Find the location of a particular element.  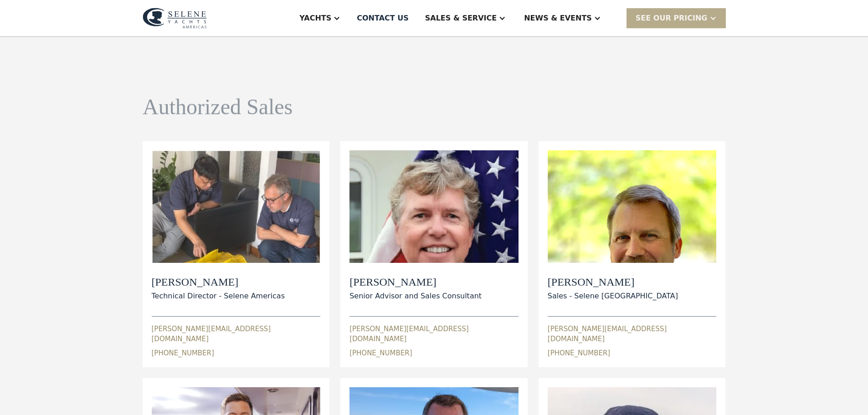

div: Yachts is located at coordinates (315, 18).